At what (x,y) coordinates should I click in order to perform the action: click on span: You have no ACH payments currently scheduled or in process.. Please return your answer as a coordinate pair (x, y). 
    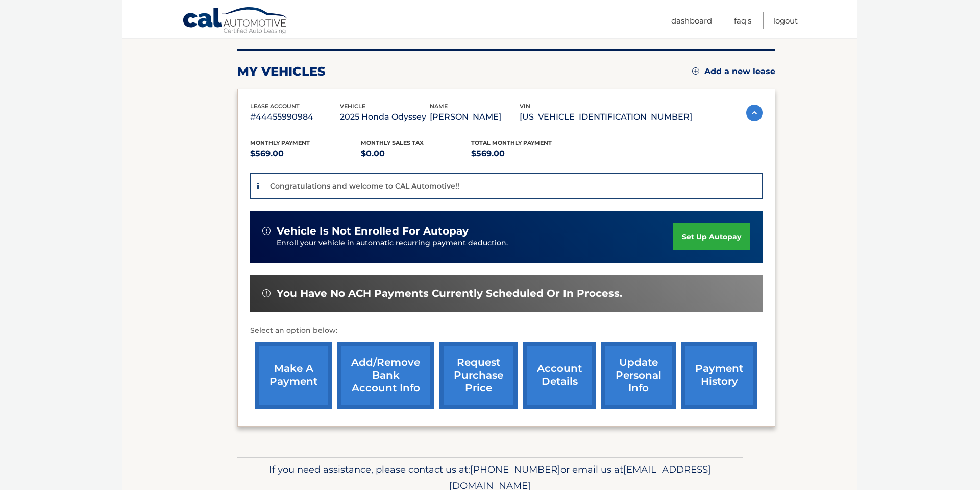
    Looking at the image, I should click on (449, 294).